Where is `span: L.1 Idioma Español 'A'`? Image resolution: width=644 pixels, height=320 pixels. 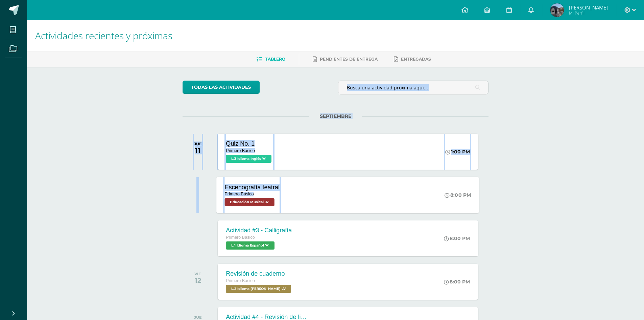 span: L.1 Idioma Español 'A' is located at coordinates (250, 245).